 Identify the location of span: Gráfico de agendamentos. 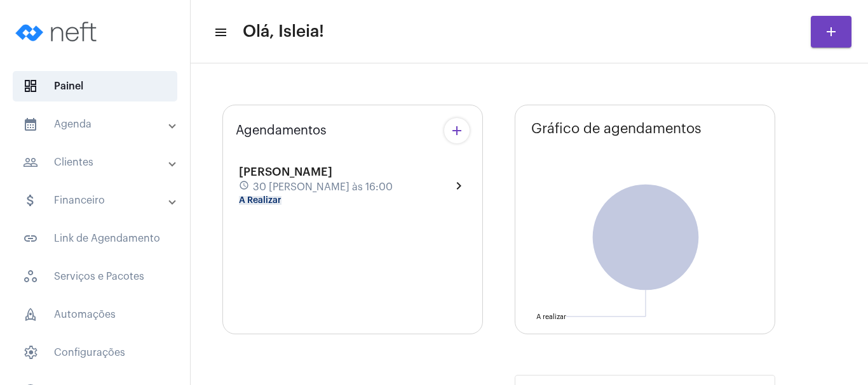
(616, 129).